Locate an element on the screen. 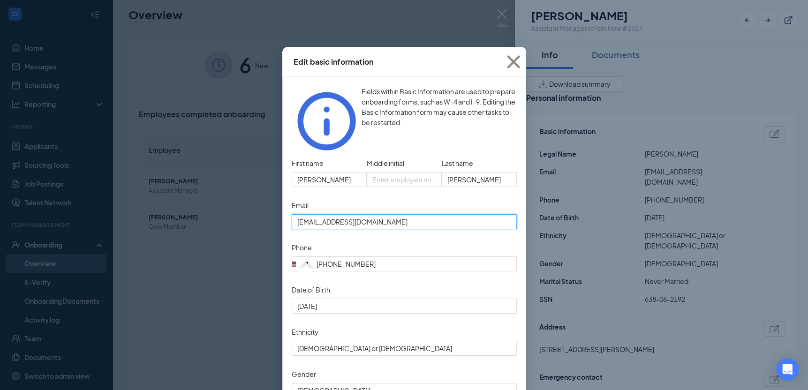  span: Middle initial is located at coordinates (386, 163).